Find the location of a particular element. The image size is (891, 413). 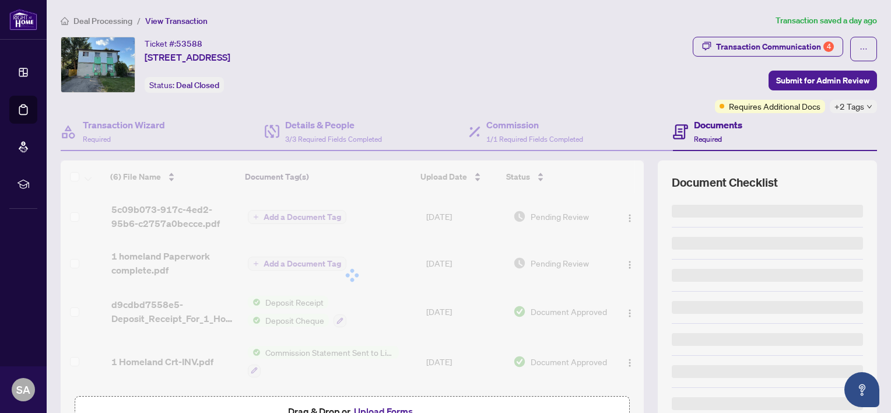

span: 1/1 Required Fields Completed is located at coordinates (535, 139).